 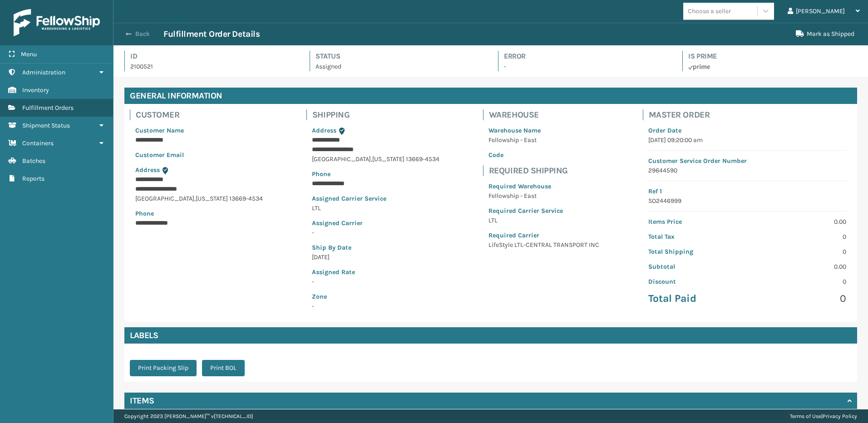 I want to click on button: Mark as Shipped, so click(x=824, y=34).